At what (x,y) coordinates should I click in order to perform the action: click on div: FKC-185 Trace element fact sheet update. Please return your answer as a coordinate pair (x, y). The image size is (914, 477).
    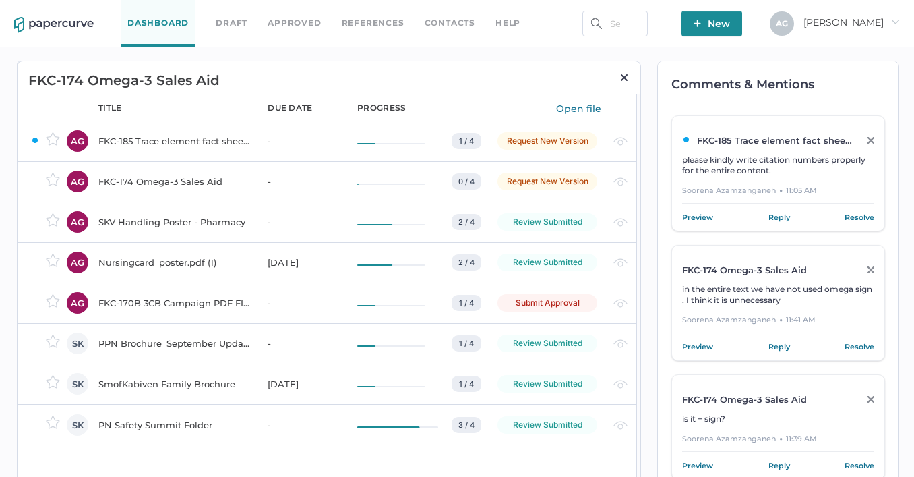
    Looking at the image, I should click on (768, 140).